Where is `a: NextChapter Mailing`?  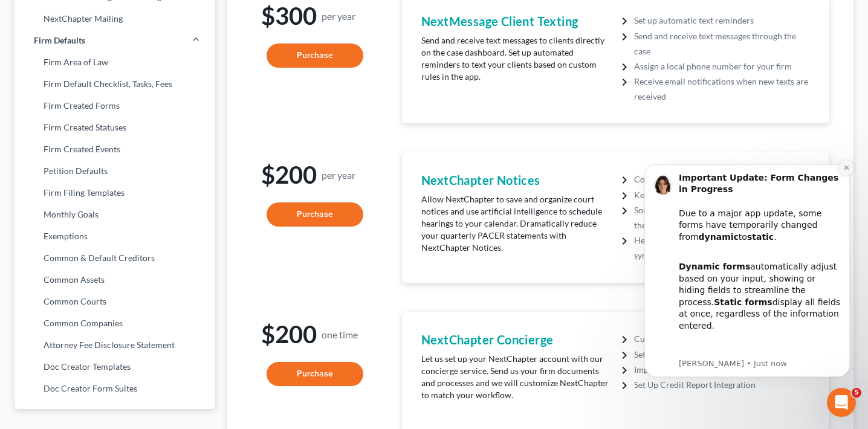
a: NextChapter Mailing is located at coordinates (115, 19).